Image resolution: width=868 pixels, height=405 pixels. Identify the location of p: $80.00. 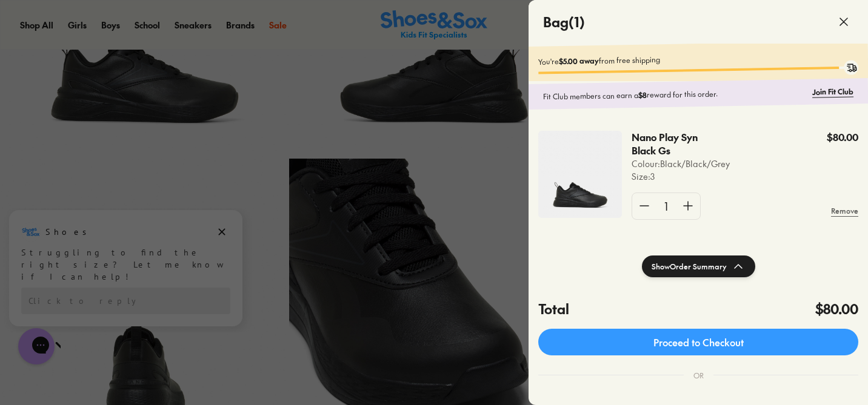
(843, 137).